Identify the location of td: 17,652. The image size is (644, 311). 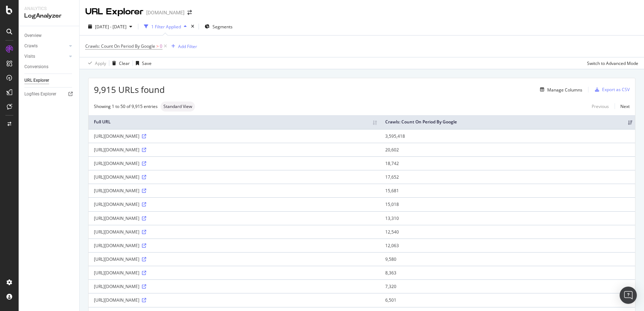
(508, 177).